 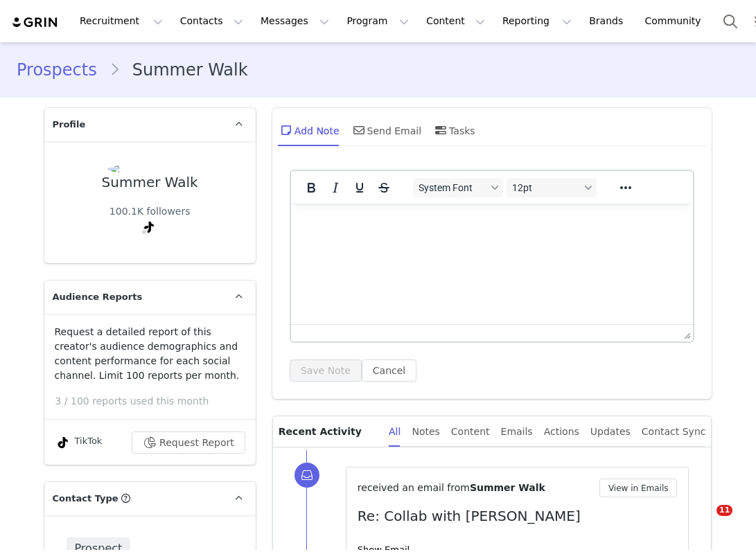 I want to click on button: Request Report, so click(x=189, y=443).